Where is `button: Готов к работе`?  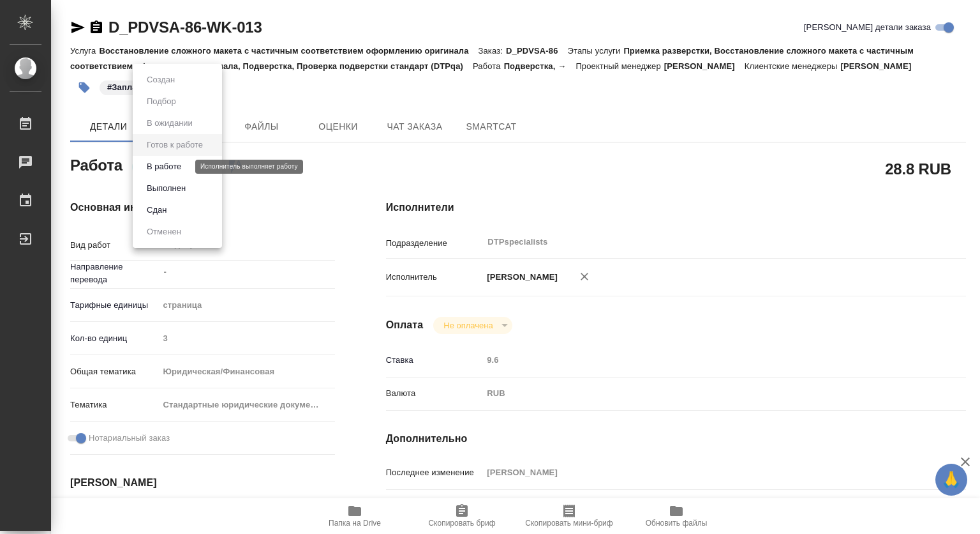 button: Готов к работе is located at coordinates (175, 145).